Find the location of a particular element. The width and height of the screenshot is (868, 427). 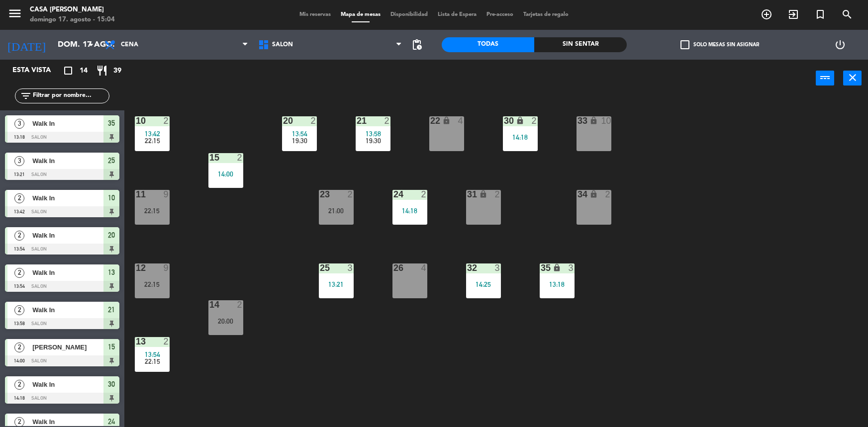

label: Solo mesas sin asignar is located at coordinates (720, 45).